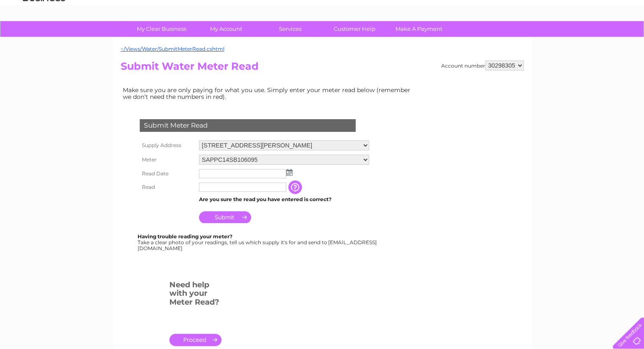 The image size is (644, 349). Describe the element at coordinates (290, 29) in the screenshot. I see `a: Services` at that location.